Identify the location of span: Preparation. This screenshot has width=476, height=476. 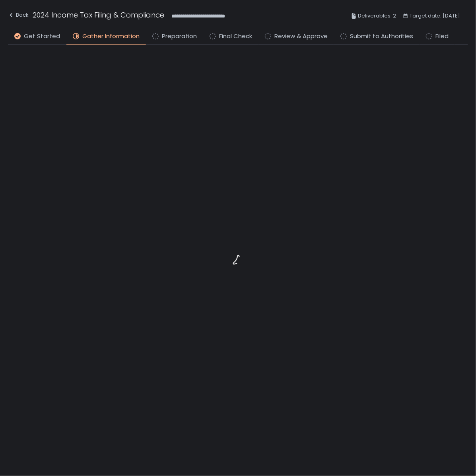
(179, 36).